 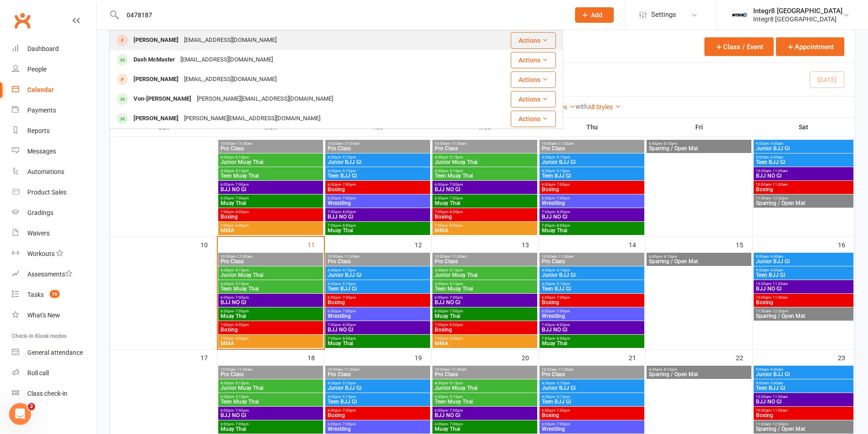 I want to click on span: Sparring / Open Mat, so click(x=804, y=316).